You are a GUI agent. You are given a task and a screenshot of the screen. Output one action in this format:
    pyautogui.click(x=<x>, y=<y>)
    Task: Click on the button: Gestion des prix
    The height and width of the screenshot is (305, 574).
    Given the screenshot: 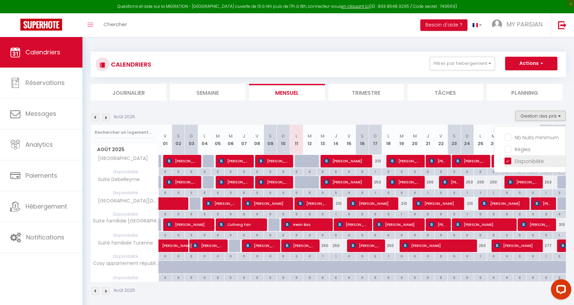 What is the action you would take?
    pyautogui.click(x=540, y=116)
    